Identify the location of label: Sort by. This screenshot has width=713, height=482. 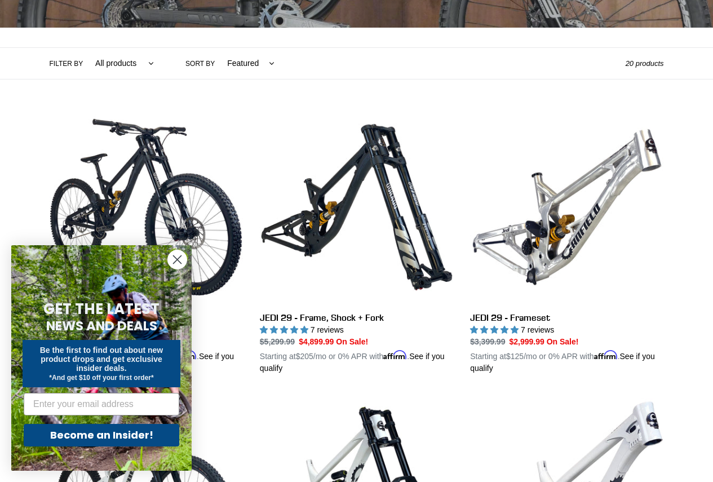
(200, 64).